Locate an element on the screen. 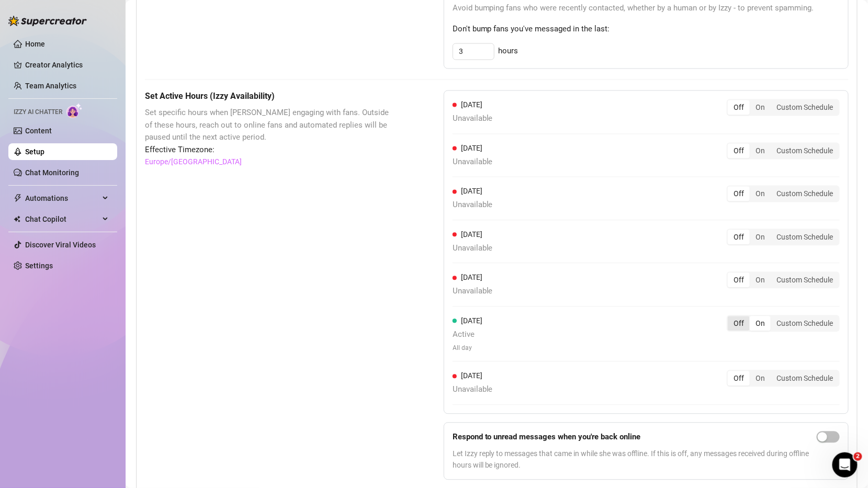 The width and height of the screenshot is (868, 488). span: 2 is located at coordinates (859, 457).